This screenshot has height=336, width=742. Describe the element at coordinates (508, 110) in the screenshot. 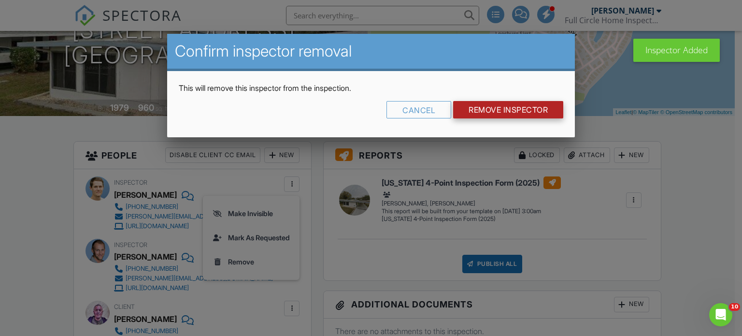

I see `input: Remove Inspector` at that location.